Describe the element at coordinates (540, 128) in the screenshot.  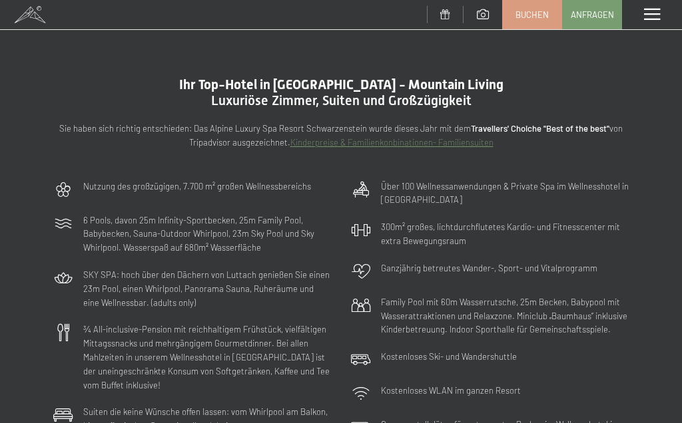
I see `strong: Travellers' Choiche "Best of the best"` at that location.